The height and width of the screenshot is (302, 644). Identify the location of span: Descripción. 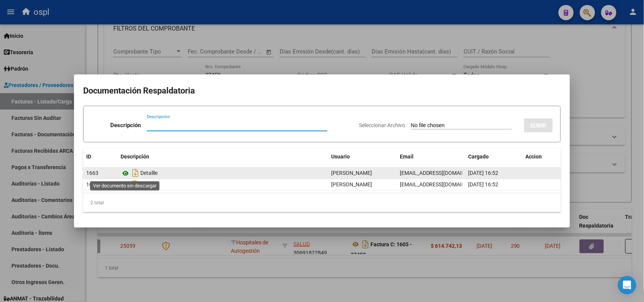
(135, 157).